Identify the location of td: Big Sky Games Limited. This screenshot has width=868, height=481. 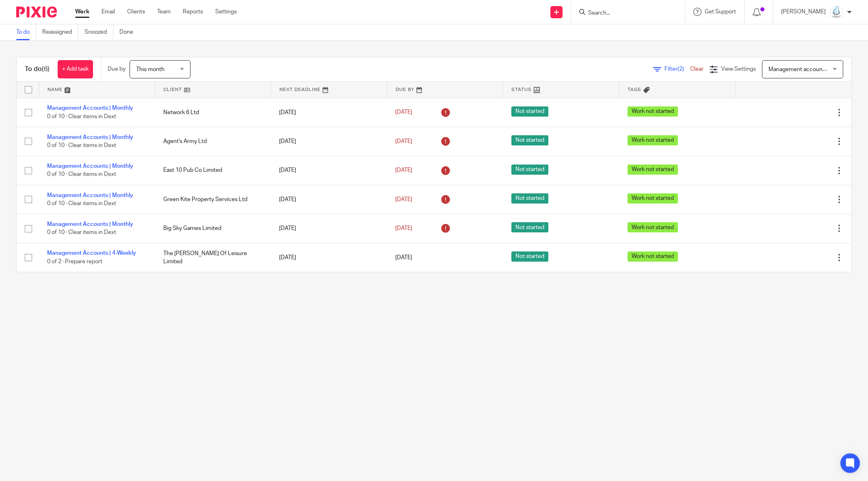
(213, 229).